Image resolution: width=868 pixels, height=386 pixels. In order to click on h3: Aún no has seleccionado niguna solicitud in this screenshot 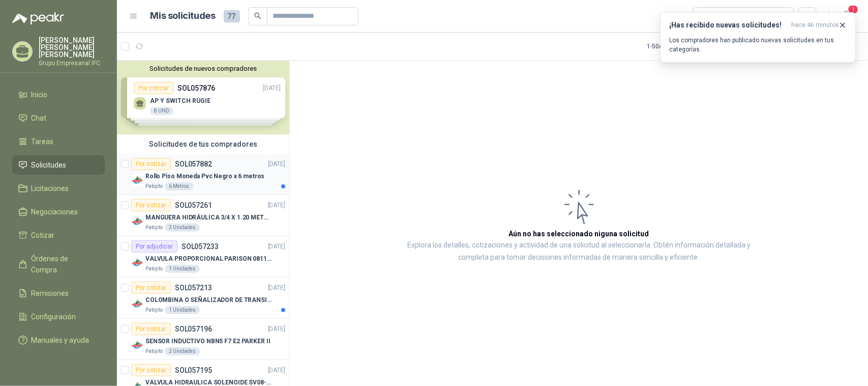, I will do `click(579, 234)`.